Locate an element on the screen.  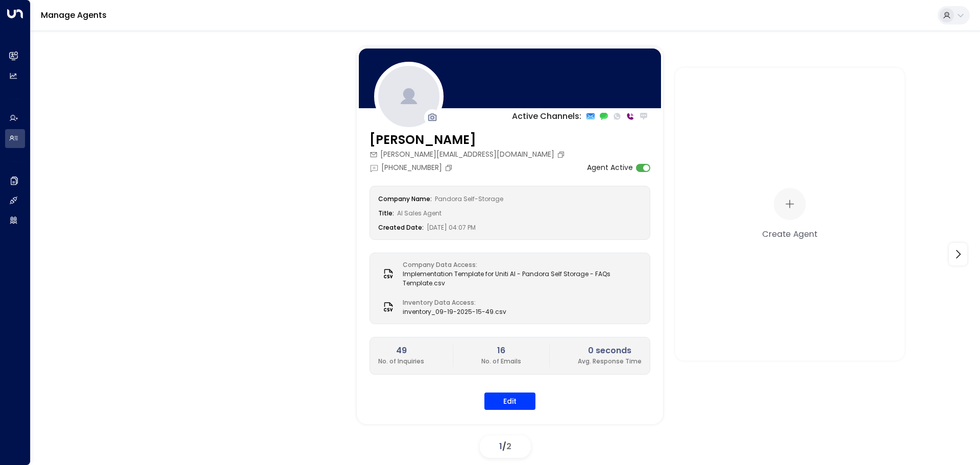
div: Create Agent is located at coordinates (790, 234).